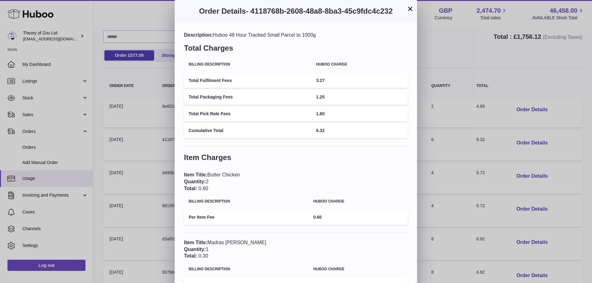  I want to click on h3: Order Details, so click(296, 11).